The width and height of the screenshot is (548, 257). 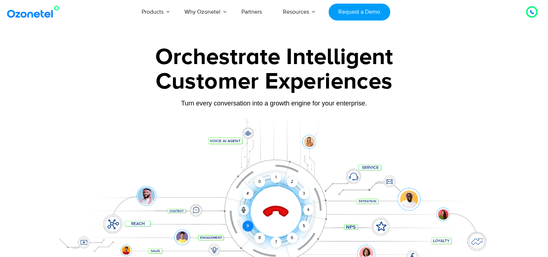 What do you see at coordinates (260, 182) in the screenshot?
I see `div: 0` at bounding box center [260, 182].